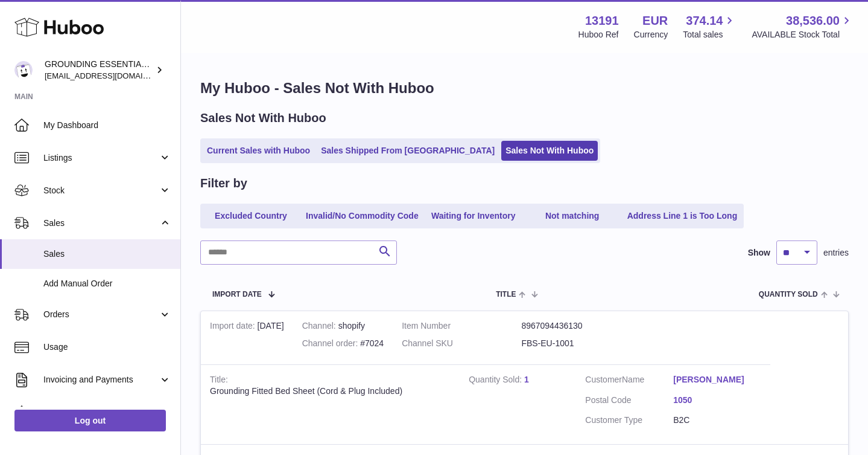 This screenshot has width=868, height=455. I want to click on span: Quantity Sold, so click(788, 294).